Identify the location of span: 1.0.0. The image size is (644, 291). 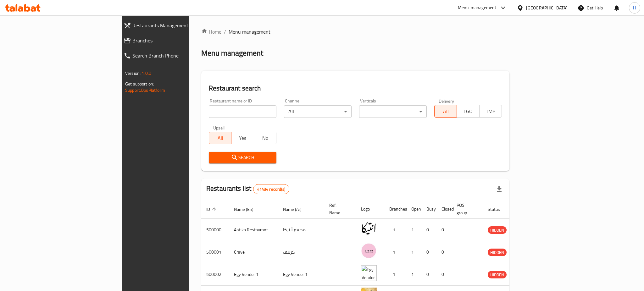
(146, 73).